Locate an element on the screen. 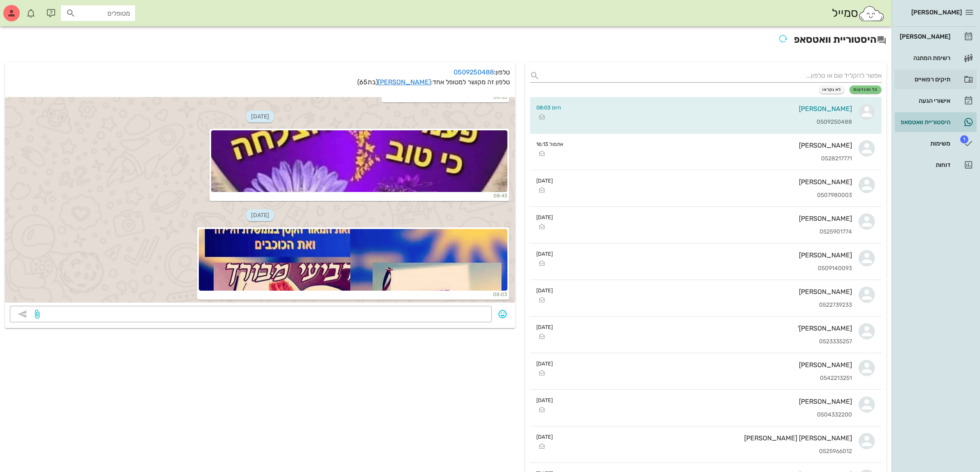 This screenshot has width=980, height=472. small: היום 08:03 is located at coordinates (549, 107).